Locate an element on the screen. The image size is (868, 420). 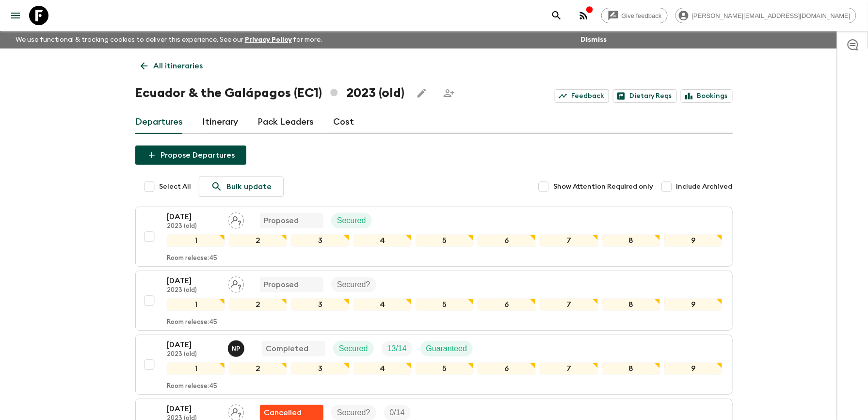
button: Dismiss is located at coordinates (594, 40).